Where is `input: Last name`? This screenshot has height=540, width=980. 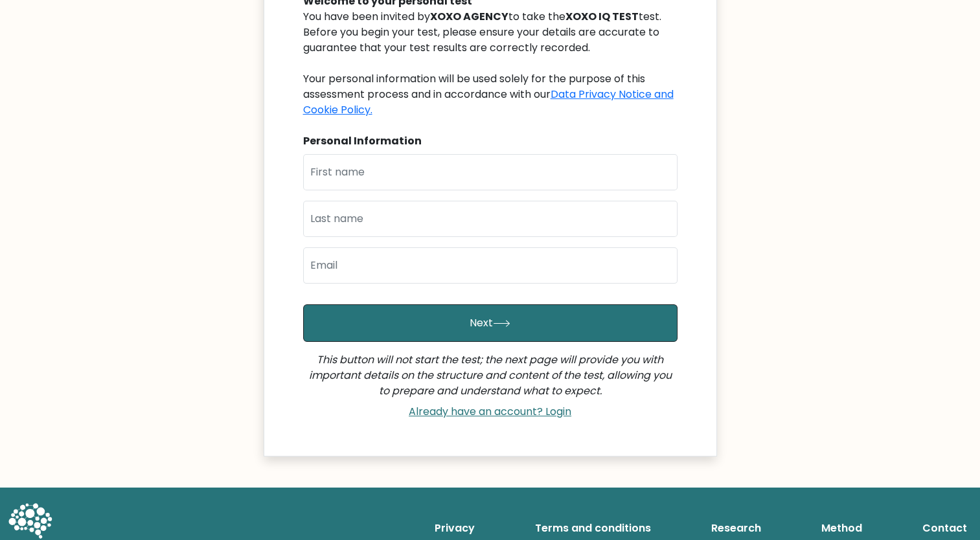
input: Last name is located at coordinates (490, 219).